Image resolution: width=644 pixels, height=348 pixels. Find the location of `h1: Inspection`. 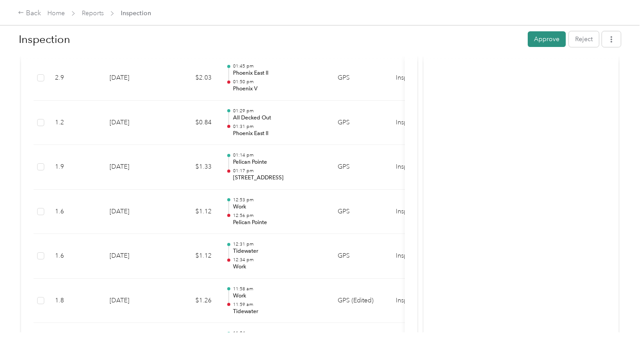

h1: Inspection is located at coordinates (270, 39).